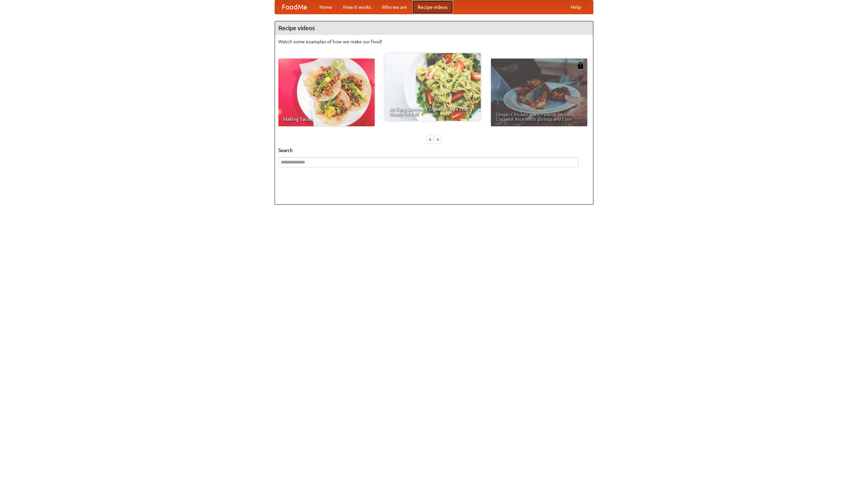 The image size is (868, 479). I want to click on h5: Search, so click(434, 150).